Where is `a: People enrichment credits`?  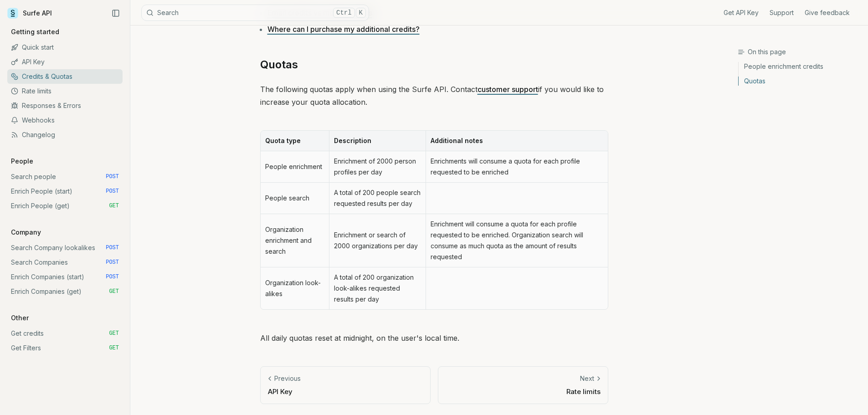
a: People enrichment credits is located at coordinates (799, 68).